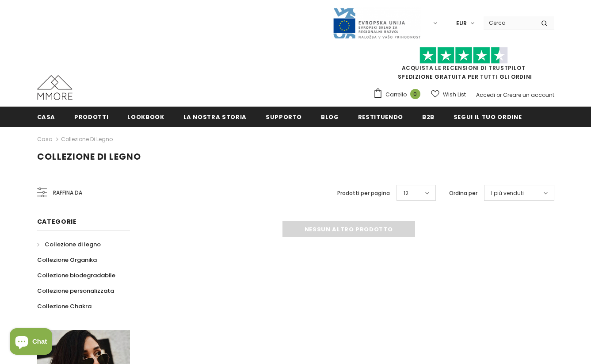  I want to click on img: Casi MMORE, so click(55, 87).